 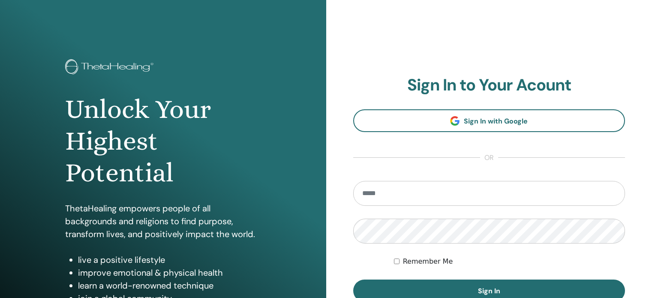 What do you see at coordinates (489, 85) in the screenshot?
I see `h2: Sign In to Your Acount` at bounding box center [489, 85].